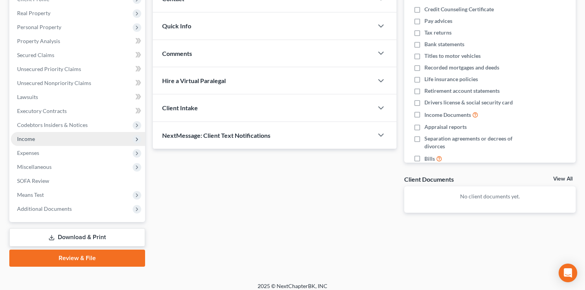  Describe the element at coordinates (34, 166) in the screenshot. I see `span: Miscellaneous` at that location.